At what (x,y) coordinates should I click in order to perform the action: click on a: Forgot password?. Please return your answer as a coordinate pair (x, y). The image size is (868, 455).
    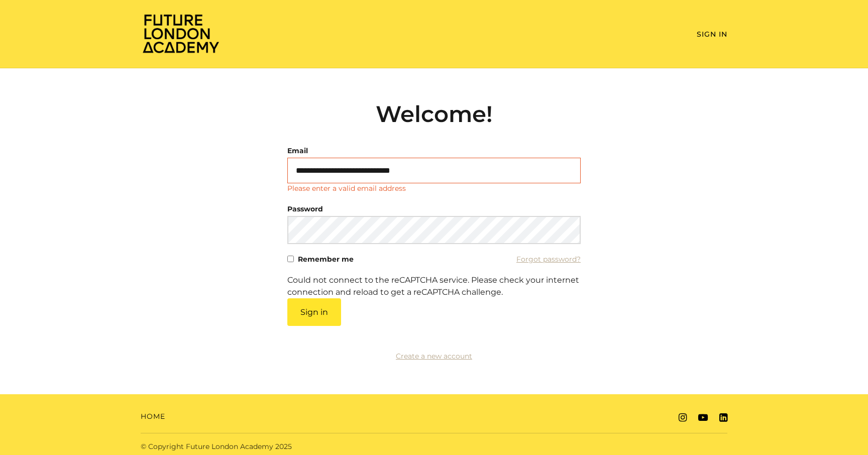
    Looking at the image, I should click on (548, 259).